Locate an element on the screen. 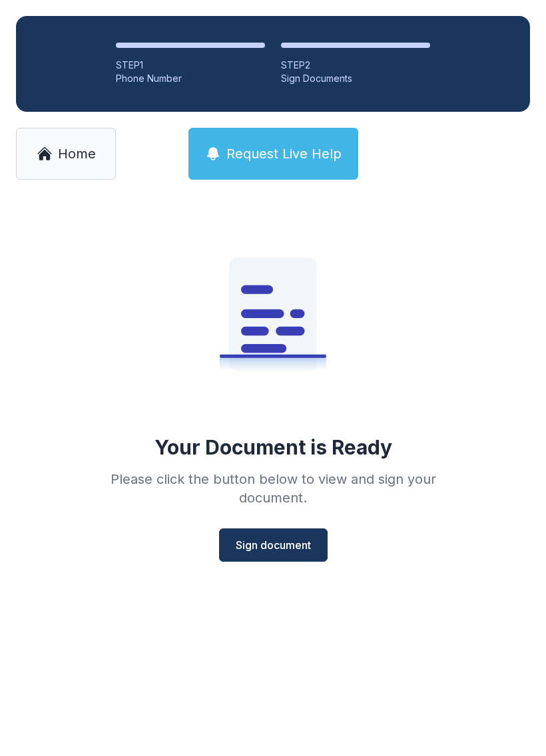 The image size is (546, 756). div: Phone Number is located at coordinates (190, 78).